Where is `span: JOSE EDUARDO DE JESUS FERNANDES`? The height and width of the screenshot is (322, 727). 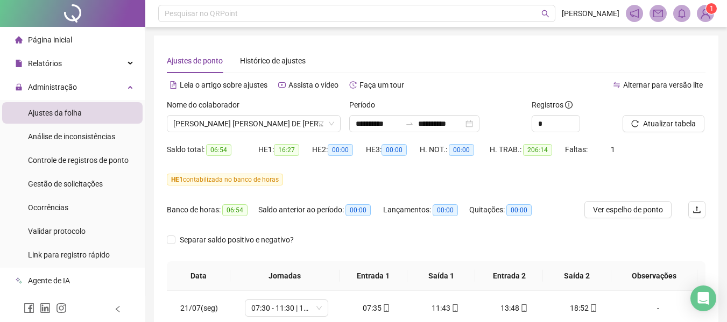 span: JOSE EDUARDO DE JESUS FERNANDES is located at coordinates (253, 124).